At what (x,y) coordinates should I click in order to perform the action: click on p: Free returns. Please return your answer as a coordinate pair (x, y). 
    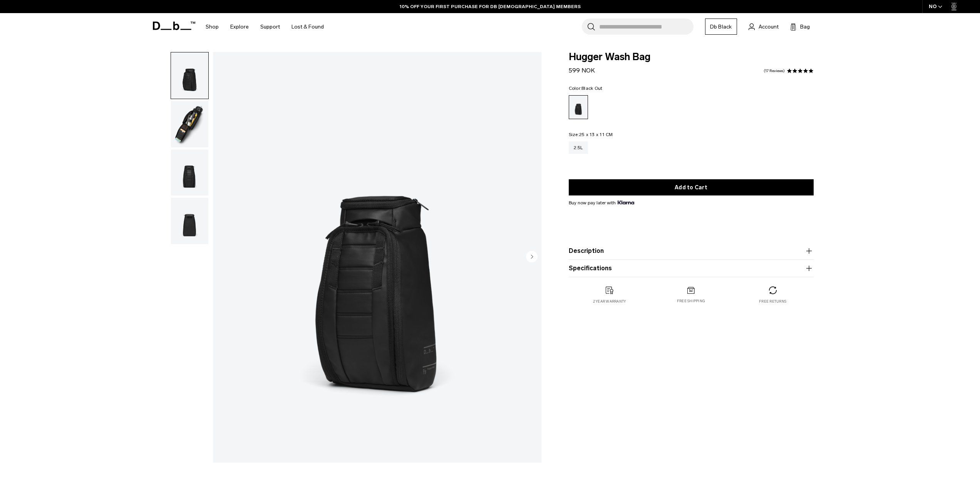
    Looking at the image, I should click on (773, 301).